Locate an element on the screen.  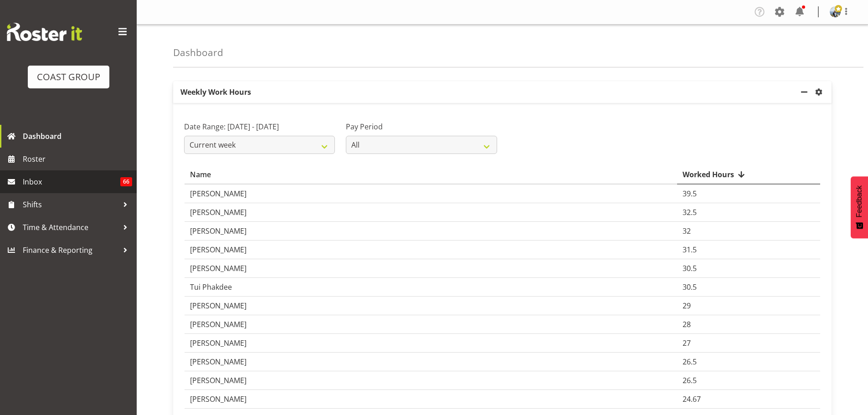
span: Inbox is located at coordinates (72, 182).